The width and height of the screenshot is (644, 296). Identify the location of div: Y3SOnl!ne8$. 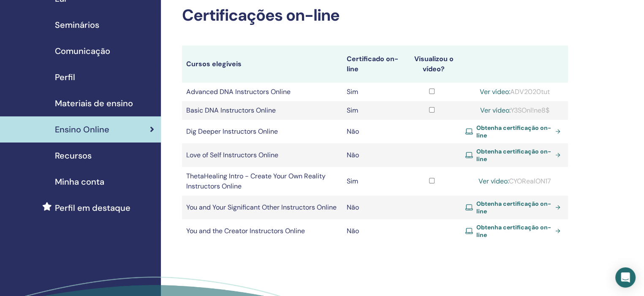
(515, 111).